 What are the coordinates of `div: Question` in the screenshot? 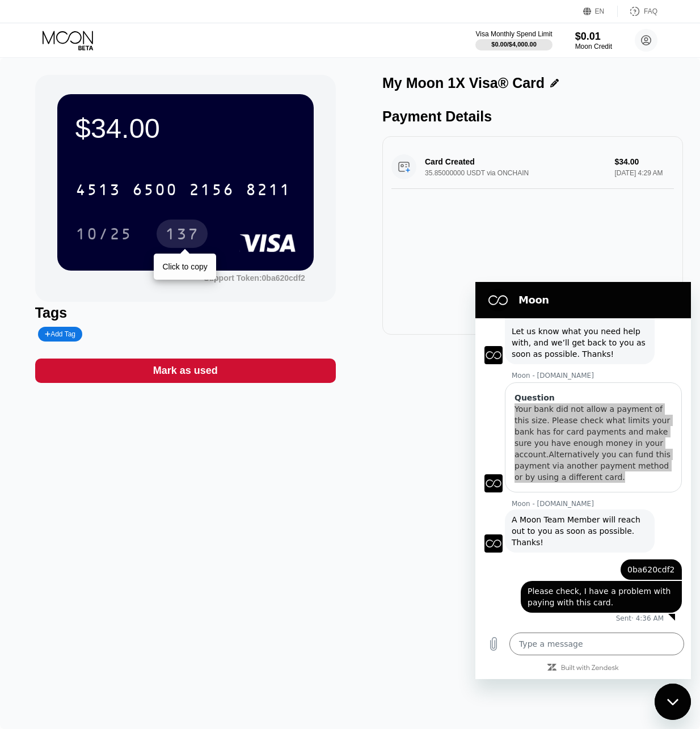 It's located at (118, 116).